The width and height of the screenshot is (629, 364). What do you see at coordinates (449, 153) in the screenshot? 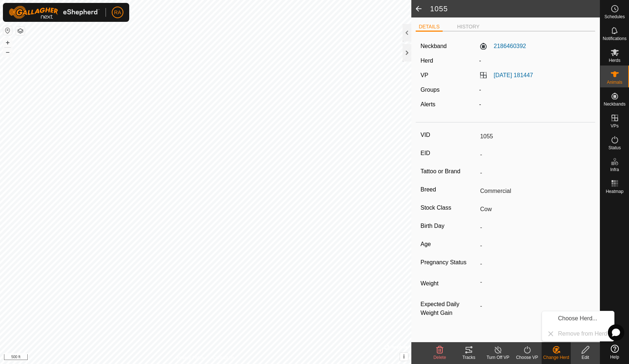
I see `label: EID` at bounding box center [449, 153].